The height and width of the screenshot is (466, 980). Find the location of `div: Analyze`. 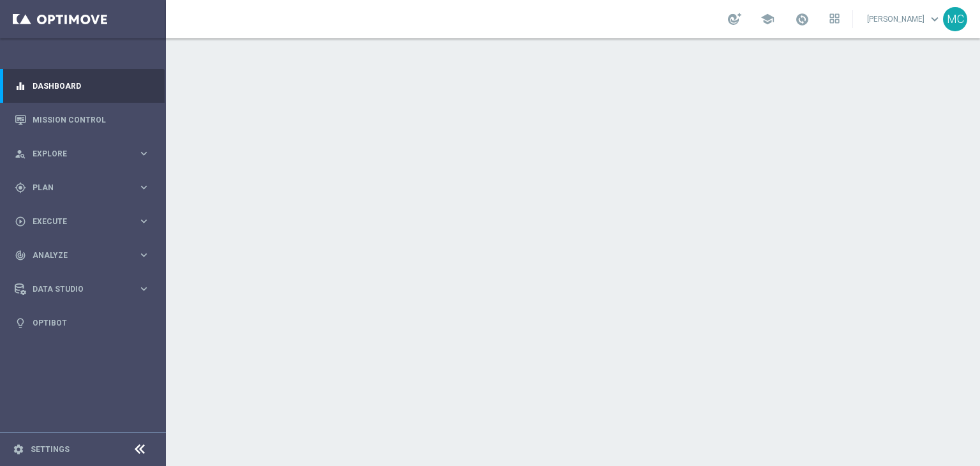

div: Analyze is located at coordinates (76, 255).